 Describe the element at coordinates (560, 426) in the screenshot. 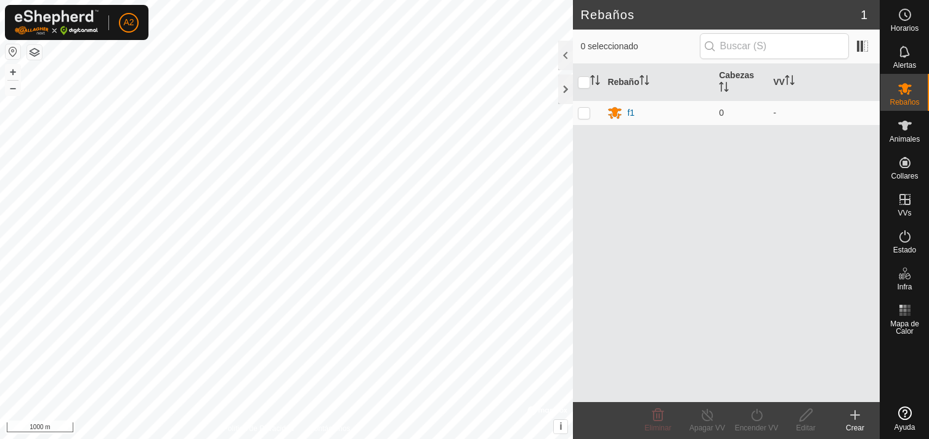

I see `span: i` at that location.